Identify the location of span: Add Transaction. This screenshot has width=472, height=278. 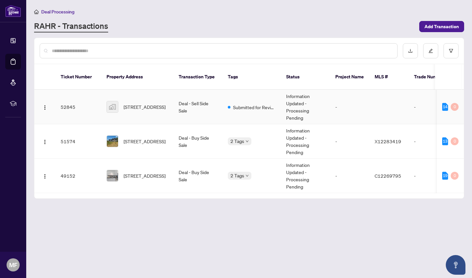
(441, 27).